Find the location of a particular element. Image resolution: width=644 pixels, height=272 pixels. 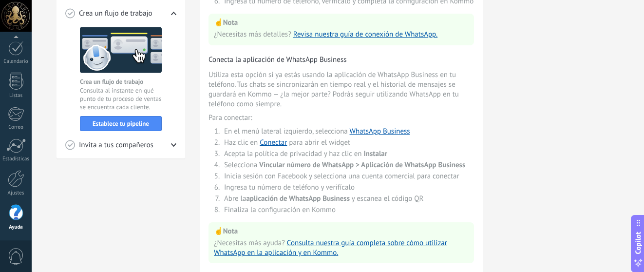

div: Listas is located at coordinates (16, 95).